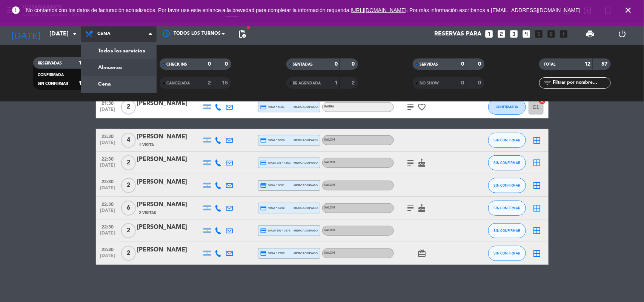 The image size is (644, 302). I want to click on span: visa * 5091, so click(272, 186).